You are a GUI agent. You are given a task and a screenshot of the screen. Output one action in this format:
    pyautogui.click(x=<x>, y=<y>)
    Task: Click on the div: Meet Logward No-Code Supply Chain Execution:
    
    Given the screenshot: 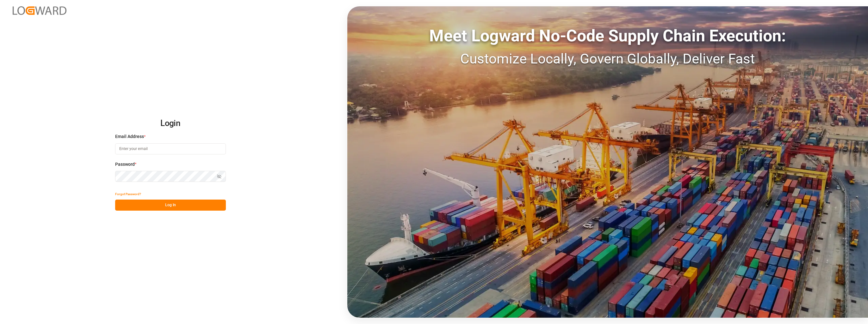 What is the action you would take?
    pyautogui.click(x=607, y=36)
    